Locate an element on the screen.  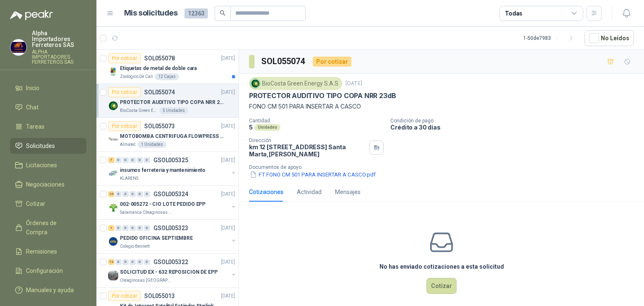
h3: SOL055074 is located at coordinates (283, 61).